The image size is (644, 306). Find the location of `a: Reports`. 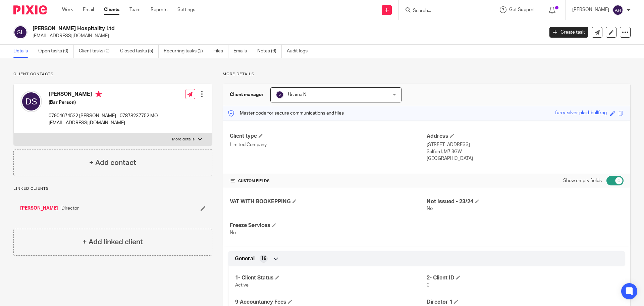

a: Reports is located at coordinates (159, 10).